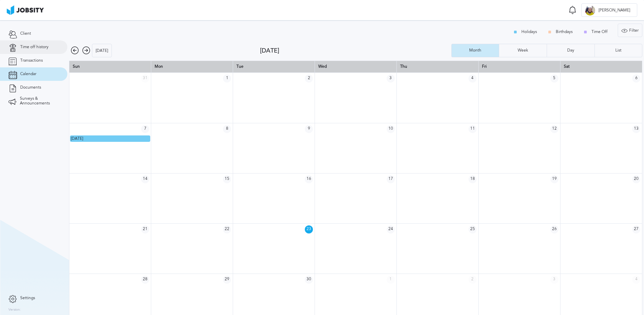 This screenshot has width=644, height=315. I want to click on span: 20, so click(637, 179).